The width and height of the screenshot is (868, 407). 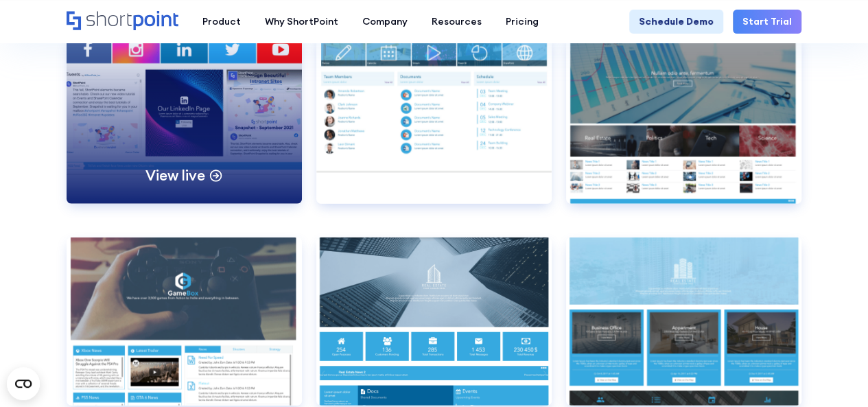 What do you see at coordinates (301, 21) in the screenshot?
I see `a: Why ShortPoint` at bounding box center [301, 21].